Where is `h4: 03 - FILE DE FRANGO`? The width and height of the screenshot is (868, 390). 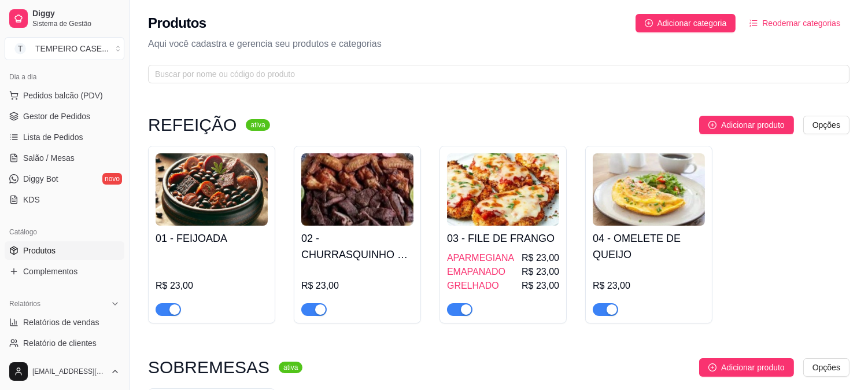
h4: 03 - FILE DE FRANGO is located at coordinates (504, 239).